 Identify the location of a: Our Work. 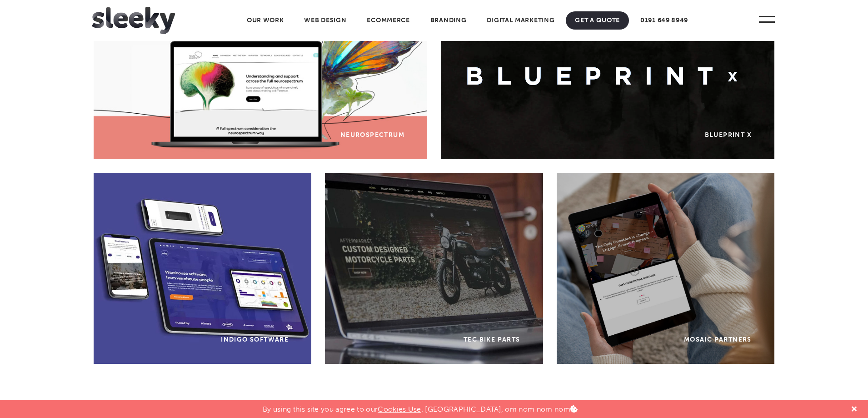
(265, 20).